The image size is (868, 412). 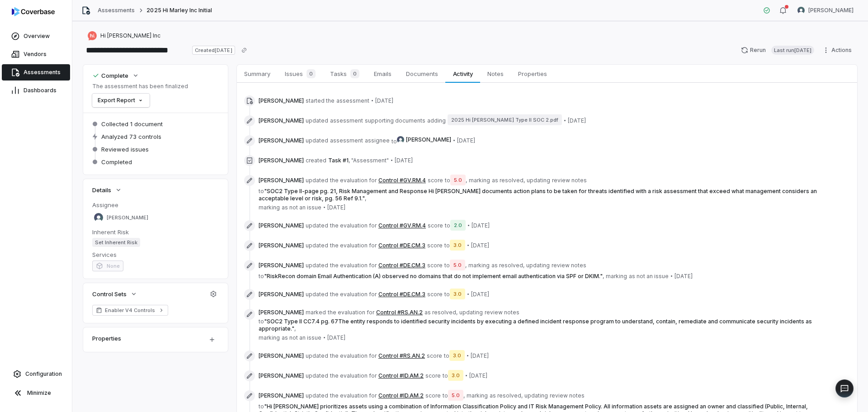 What do you see at coordinates (140, 86) in the screenshot?
I see `p: The assessment has been finalized` at bounding box center [140, 86].